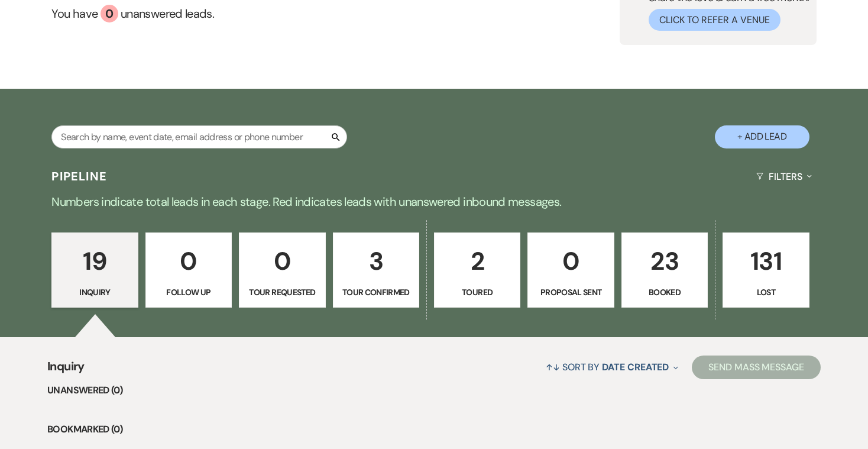  Describe the element at coordinates (477, 260) in the screenshot. I see `p: 2` at that location.